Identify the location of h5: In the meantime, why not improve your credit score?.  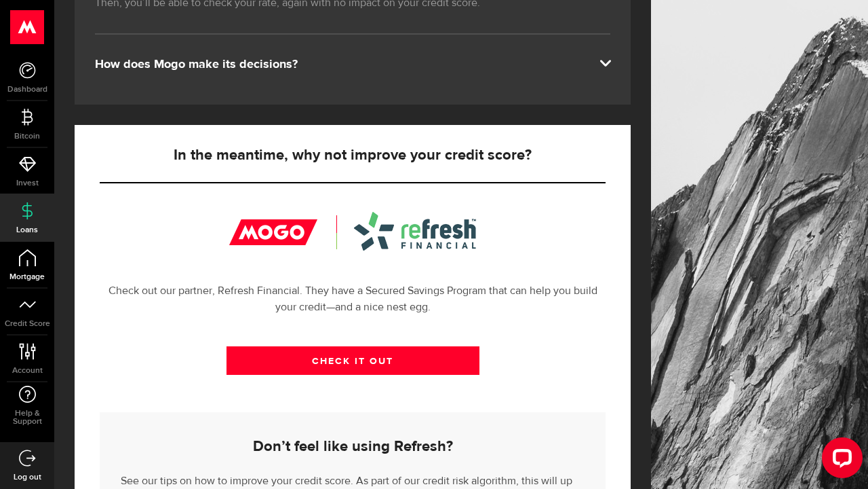
(353, 156).